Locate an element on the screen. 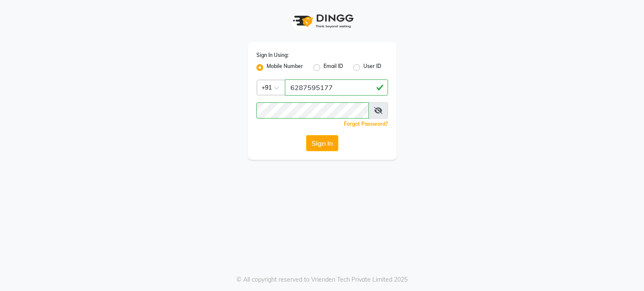 The width and height of the screenshot is (644, 291). button: Sign In is located at coordinates (322, 143).